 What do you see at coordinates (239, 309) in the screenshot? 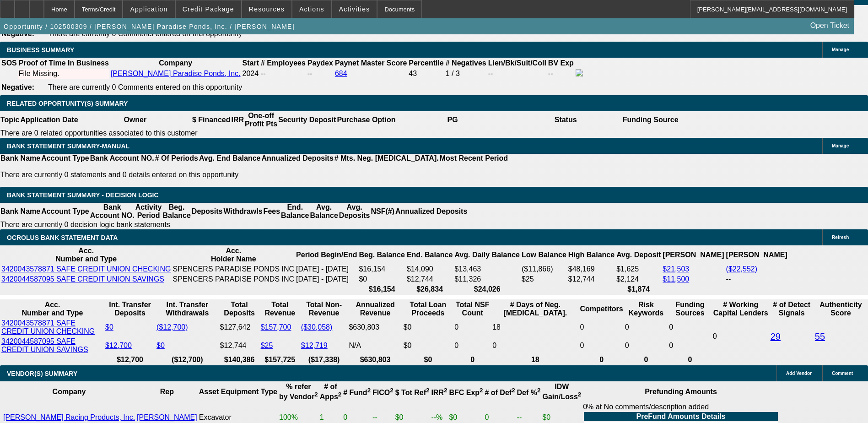
I see `th: Total Deposits` at bounding box center [239, 309].